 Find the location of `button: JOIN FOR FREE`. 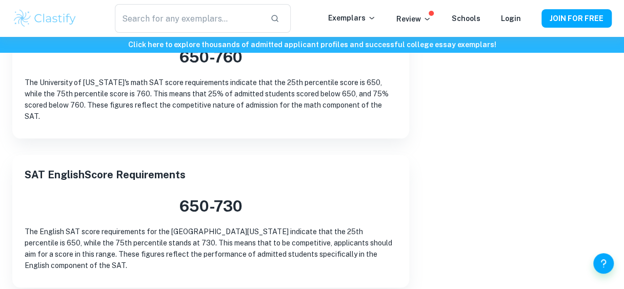

button: JOIN FOR FREE is located at coordinates (576, 18).